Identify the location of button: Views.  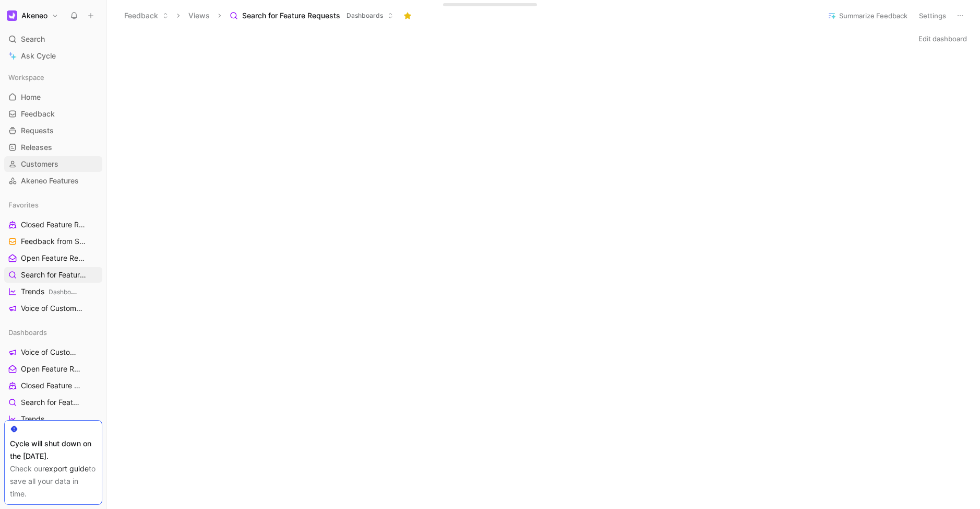
(199, 16).